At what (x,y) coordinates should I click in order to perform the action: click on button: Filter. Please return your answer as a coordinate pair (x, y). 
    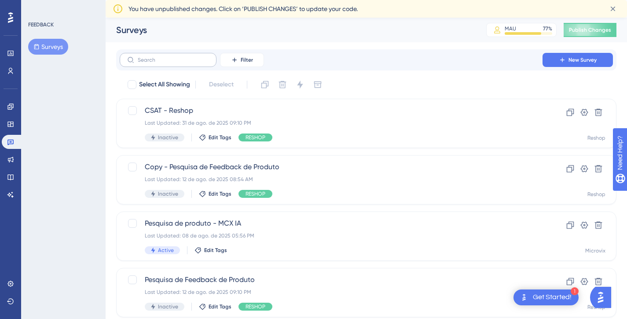
    Looking at the image, I should click on (242, 60).